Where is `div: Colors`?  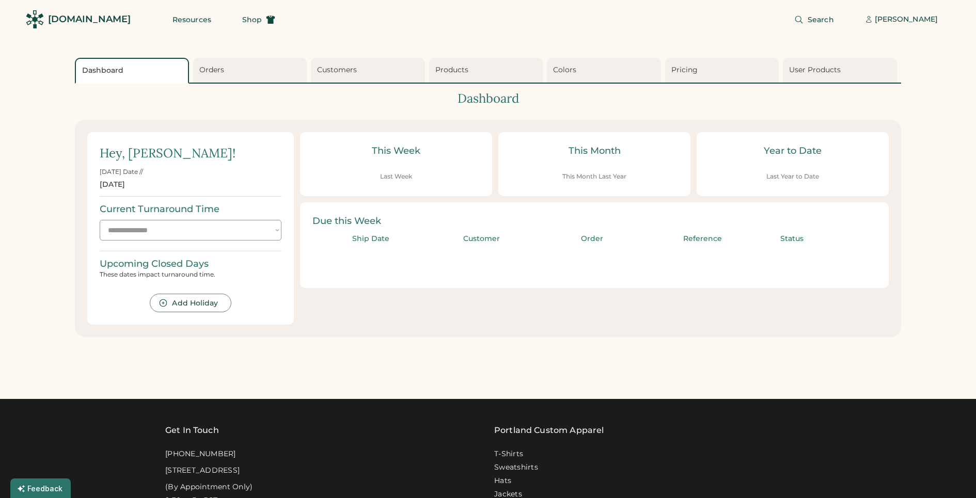 div: Colors is located at coordinates (605, 70).